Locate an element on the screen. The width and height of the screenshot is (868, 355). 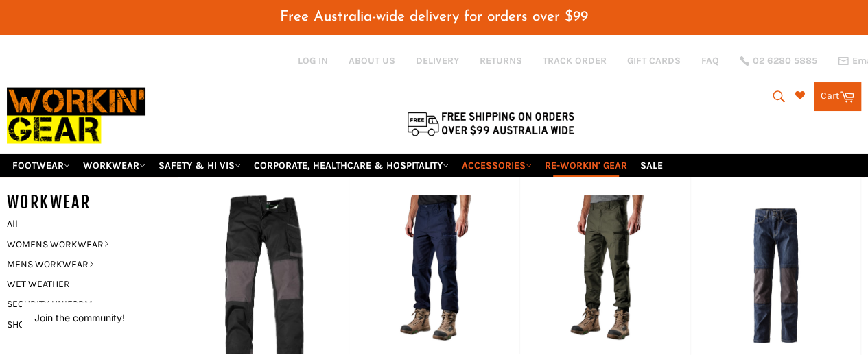
button: Join the community! is located at coordinates (79, 318).